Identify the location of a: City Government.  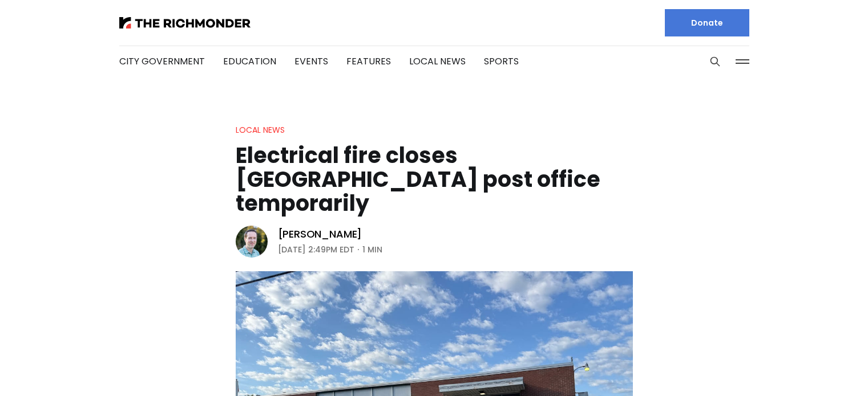
(162, 61).